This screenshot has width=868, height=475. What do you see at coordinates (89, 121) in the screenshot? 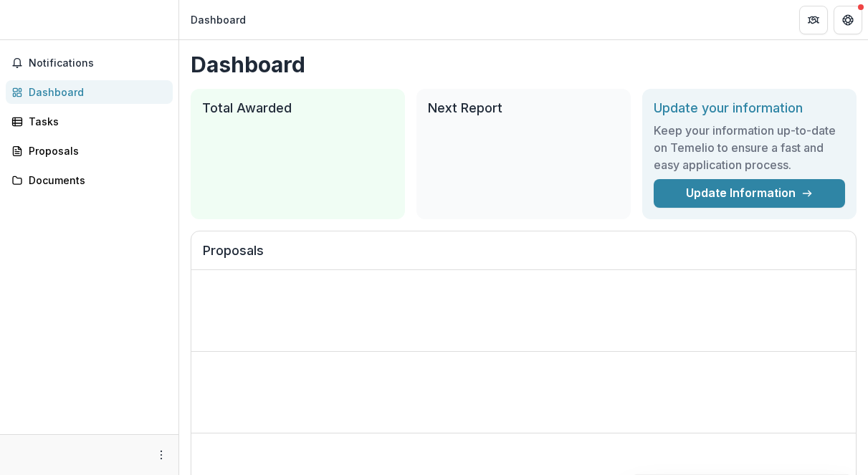
I see `a: Tasks` at bounding box center [89, 121].